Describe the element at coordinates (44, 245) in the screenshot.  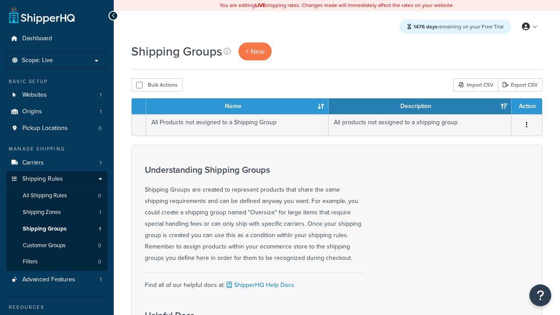
I see `span: Customer Groups` at that location.